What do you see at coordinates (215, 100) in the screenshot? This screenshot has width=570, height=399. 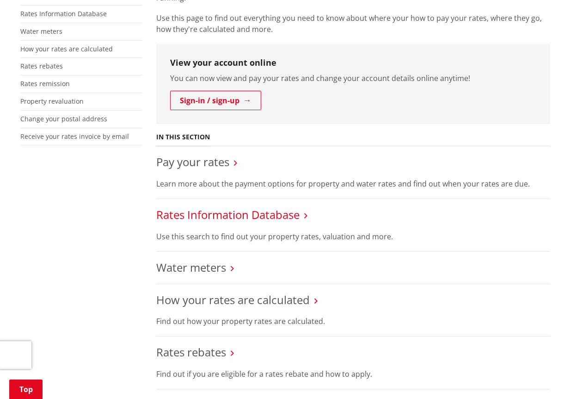 I see `a: Sign-in / sign-up` at bounding box center [215, 100].